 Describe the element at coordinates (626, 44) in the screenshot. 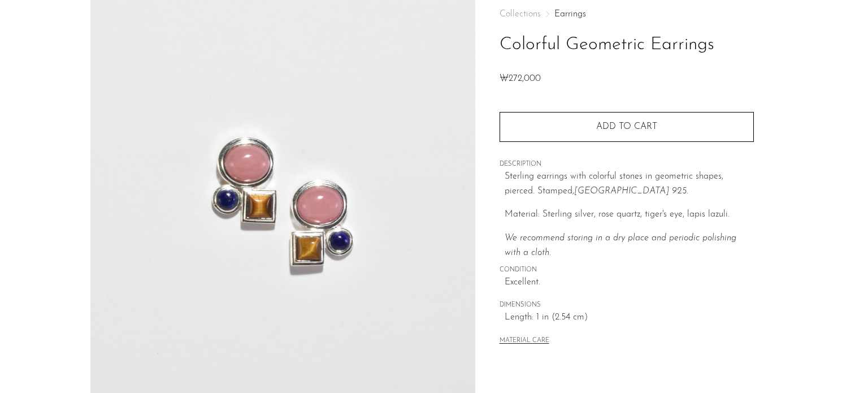

I see `h1: Colorful Geometric Earrings` at that location.